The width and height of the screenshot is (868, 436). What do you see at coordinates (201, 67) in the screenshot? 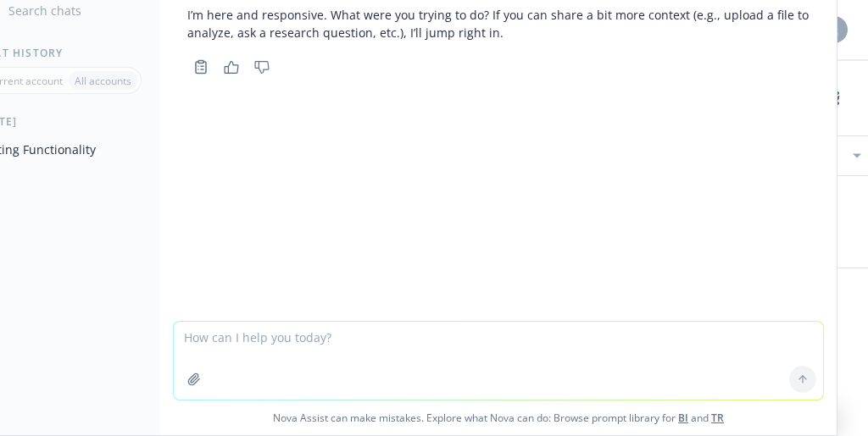
I see `svg: Copy to clipboard` at bounding box center [201, 67].